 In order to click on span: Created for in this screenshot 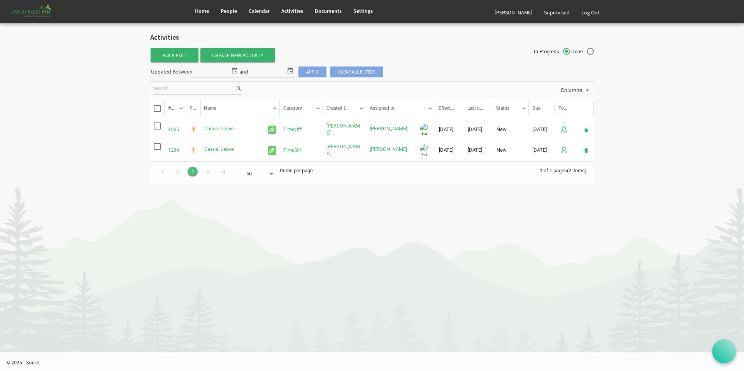, I will do `click(338, 108)`.